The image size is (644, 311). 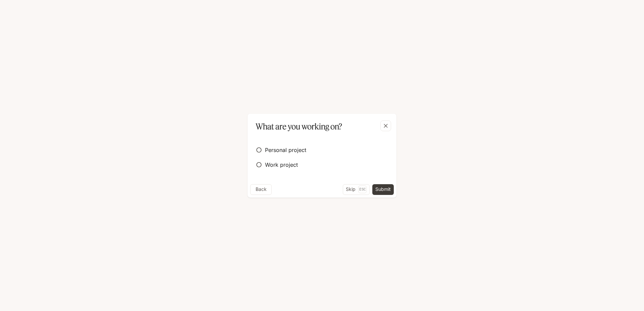 What do you see at coordinates (356, 190) in the screenshot?
I see `button: SkipEsc` at bounding box center [356, 190].